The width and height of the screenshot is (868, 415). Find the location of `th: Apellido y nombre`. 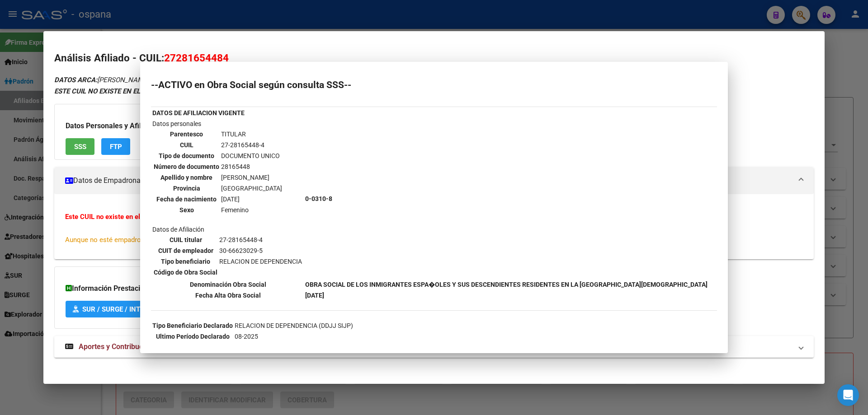

th: Apellido y nombre is located at coordinates (186, 178).